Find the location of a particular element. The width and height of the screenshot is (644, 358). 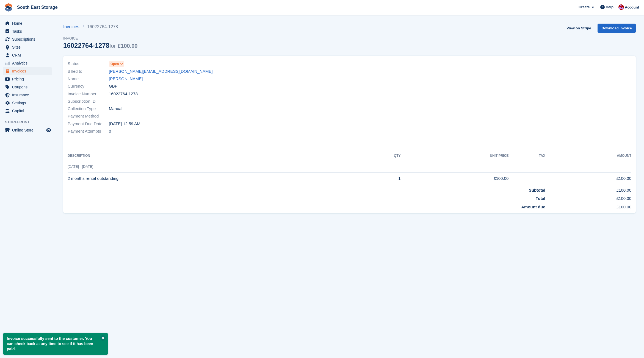

img: stora-icon-8386f47178a22dfd0bd8f6a31ec36ba5ce8667c1dd55bd0f319d3a0aa187defe.svg is located at coordinates (8, 7).